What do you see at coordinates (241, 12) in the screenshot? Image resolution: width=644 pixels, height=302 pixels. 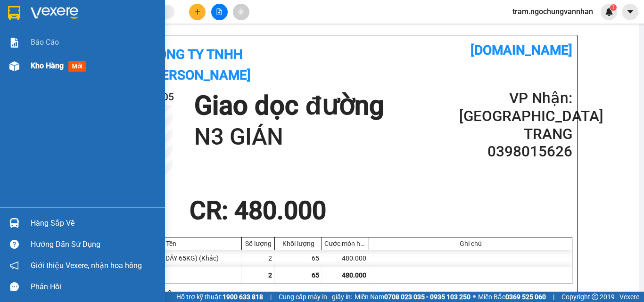 I see `span: aim` at bounding box center [241, 12].